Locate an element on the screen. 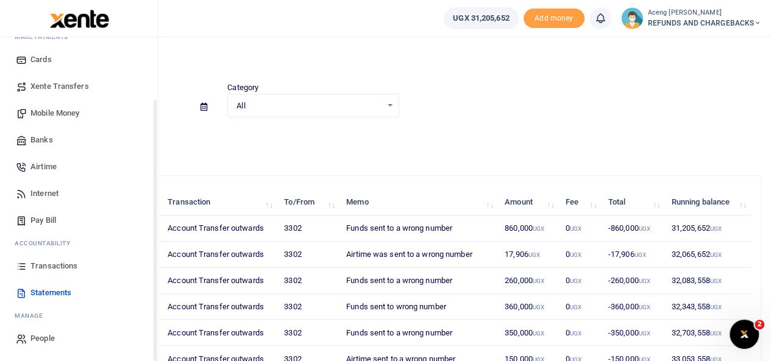  td: 32,343,558 is located at coordinates (707, 307).